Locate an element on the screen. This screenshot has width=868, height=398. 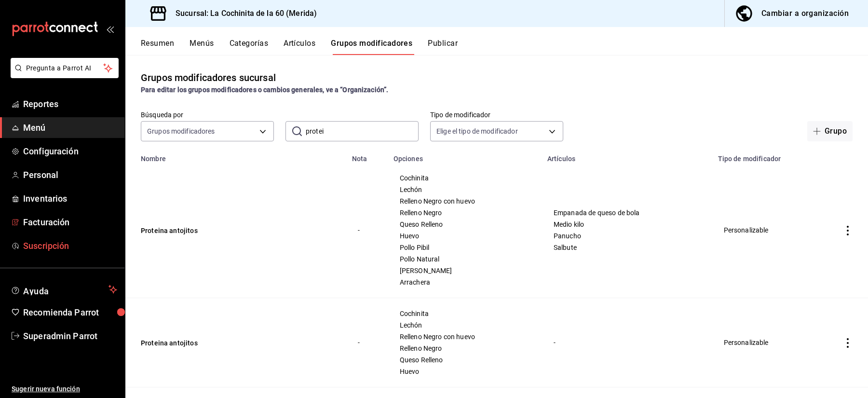
span: Configuración is located at coordinates (70, 151).